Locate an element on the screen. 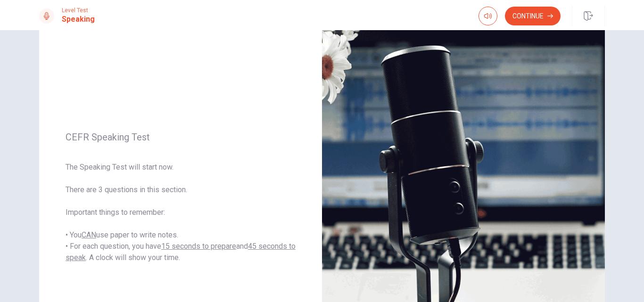  h1: Speaking is located at coordinates (78, 19).